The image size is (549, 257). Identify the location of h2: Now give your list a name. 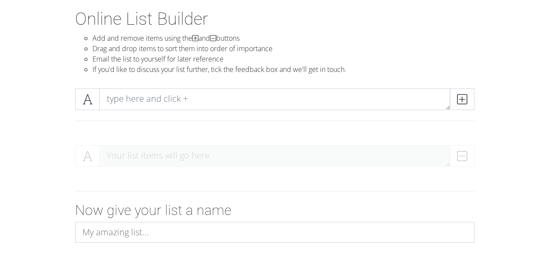
(275, 211).